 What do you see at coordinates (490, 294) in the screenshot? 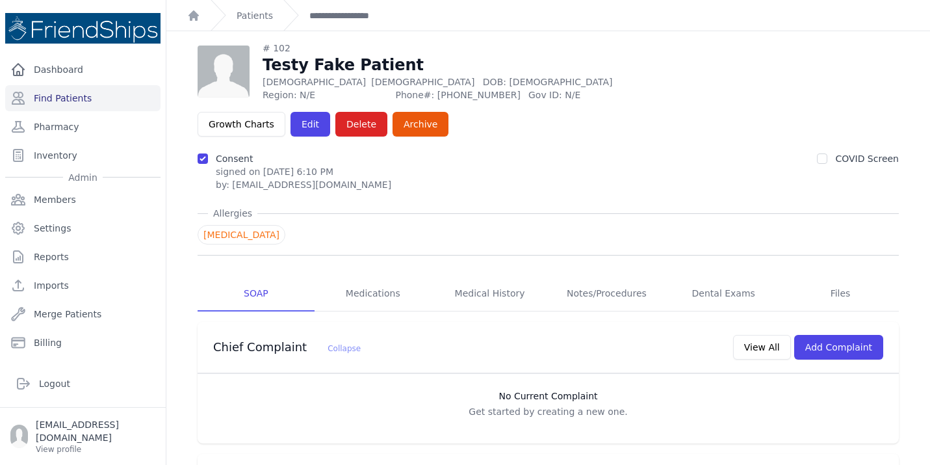
I see `a: Medical History` at bounding box center [490, 294].